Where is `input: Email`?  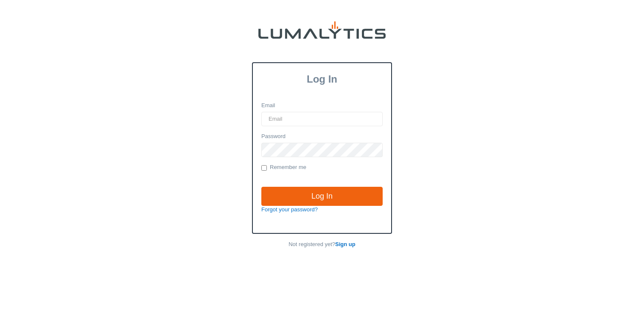
input: Email is located at coordinates (322, 119).